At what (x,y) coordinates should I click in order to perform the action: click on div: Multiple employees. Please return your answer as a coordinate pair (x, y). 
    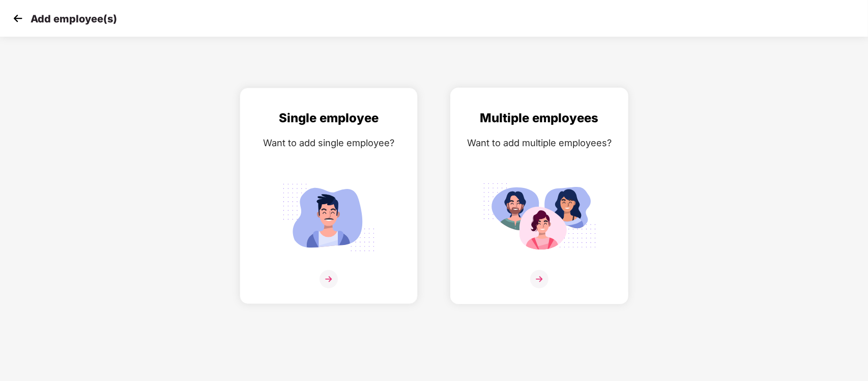
    Looking at the image, I should click on (540, 118).